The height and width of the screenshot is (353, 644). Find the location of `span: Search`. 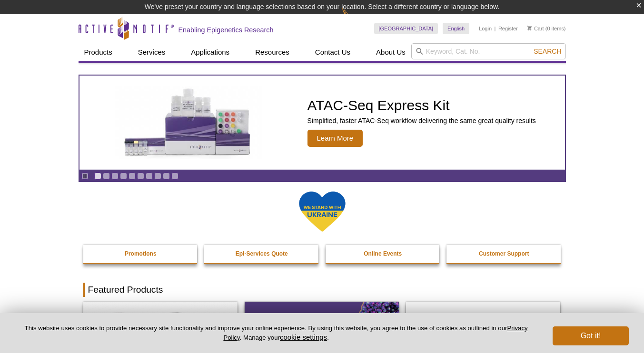

span: Search is located at coordinates (547, 51).